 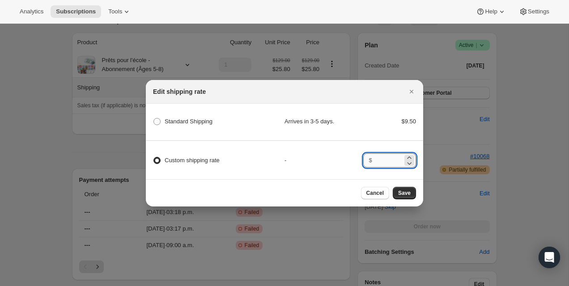 What do you see at coordinates (404, 193) in the screenshot?
I see `button: Save` at bounding box center [404, 193].